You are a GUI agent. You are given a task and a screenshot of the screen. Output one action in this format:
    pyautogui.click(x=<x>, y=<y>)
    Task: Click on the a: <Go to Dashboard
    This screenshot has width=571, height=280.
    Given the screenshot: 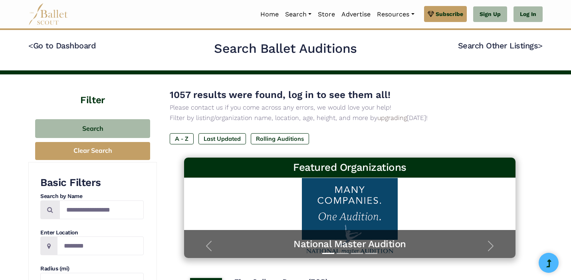 What is the action you would take?
    pyautogui.click(x=62, y=46)
    